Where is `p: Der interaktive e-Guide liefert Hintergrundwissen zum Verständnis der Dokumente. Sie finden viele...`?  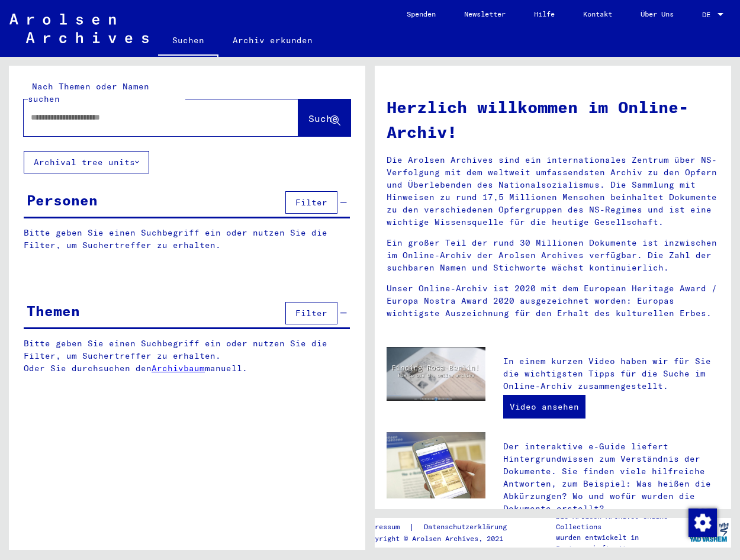 p: Der interaktive e-Guide liefert Hintergrundwissen zum Verständnis der Dokumente. Sie finden viele... is located at coordinates (611, 478).